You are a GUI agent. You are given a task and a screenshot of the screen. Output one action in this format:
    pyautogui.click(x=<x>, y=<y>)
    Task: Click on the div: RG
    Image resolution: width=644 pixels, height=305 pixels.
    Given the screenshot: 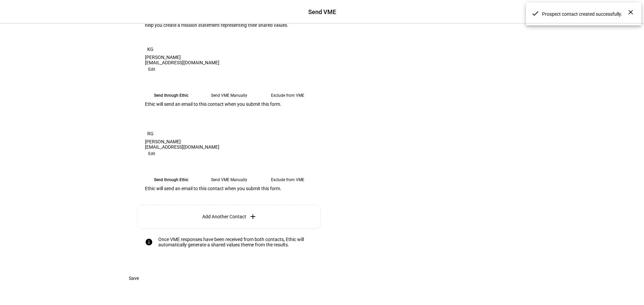 What is the action you would take?
    pyautogui.click(x=150, y=133)
    